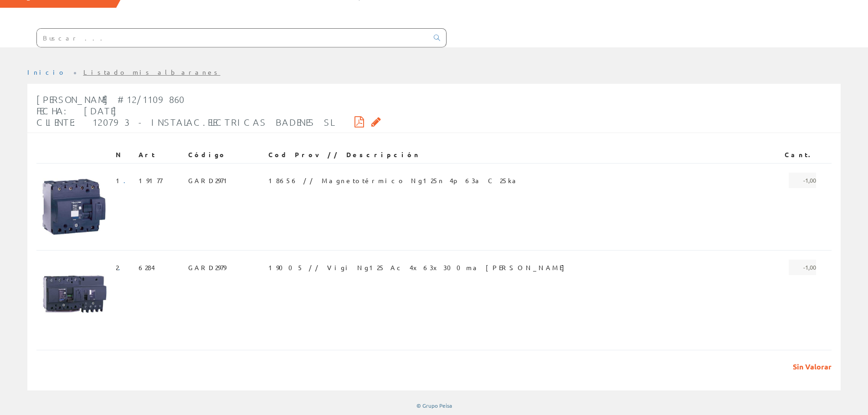 This screenshot has width=868, height=415. Describe the element at coordinates (225, 155) in the screenshot. I see `th: Código` at that location.